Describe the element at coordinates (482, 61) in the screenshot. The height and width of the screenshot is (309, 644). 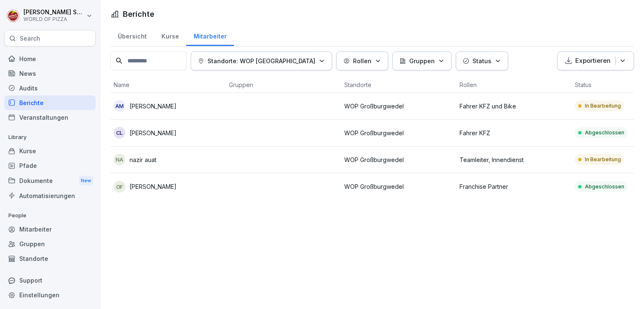
I see `p: Status` at that location.